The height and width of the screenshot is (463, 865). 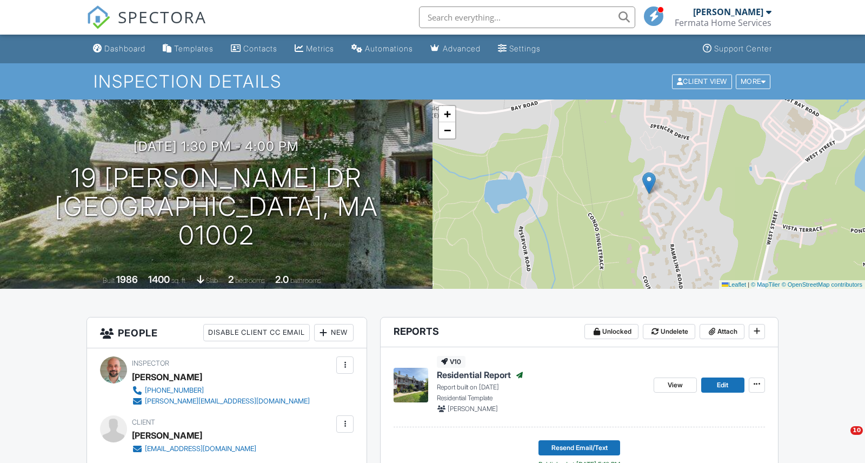 What do you see at coordinates (857, 430) in the screenshot?
I see `span: 10` at bounding box center [857, 430].